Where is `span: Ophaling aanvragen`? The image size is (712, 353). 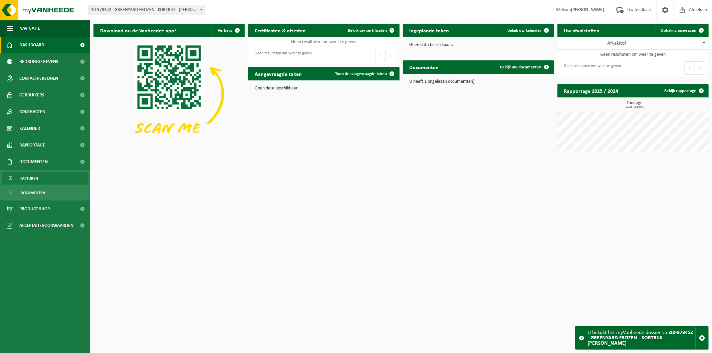
span: Ophaling aanvragen is located at coordinates (678, 30).